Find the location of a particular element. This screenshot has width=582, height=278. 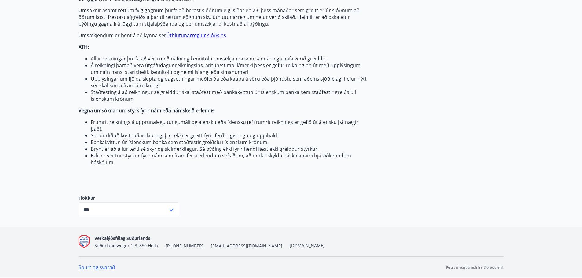

li: Allar reikningar þurfa að vera með nafni og kennitölu umsækjanda sem sannanlega hafa verið greiddir. is located at coordinates (229, 59).